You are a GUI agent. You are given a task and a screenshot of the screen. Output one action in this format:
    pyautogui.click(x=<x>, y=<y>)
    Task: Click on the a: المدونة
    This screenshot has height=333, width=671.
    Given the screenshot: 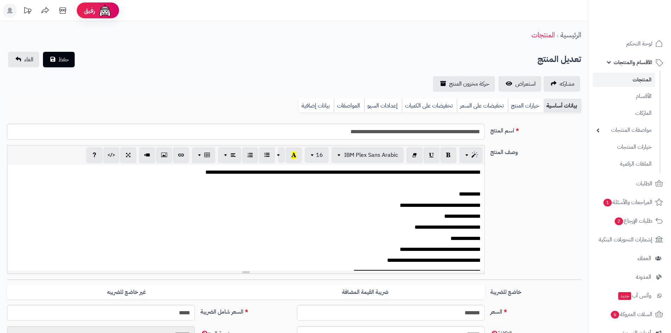 What is the action you would take?
    pyautogui.click(x=630, y=277)
    